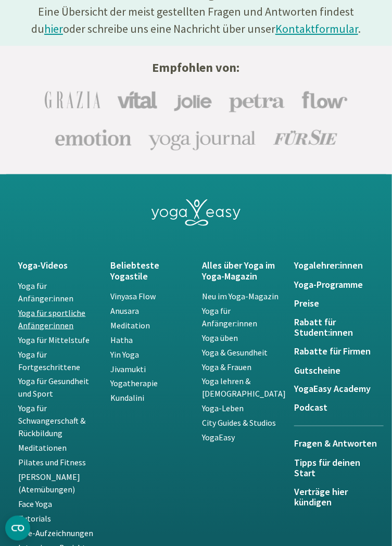 The width and height of the screenshot is (392, 546). I want to click on a: YogaEasy, so click(219, 438).